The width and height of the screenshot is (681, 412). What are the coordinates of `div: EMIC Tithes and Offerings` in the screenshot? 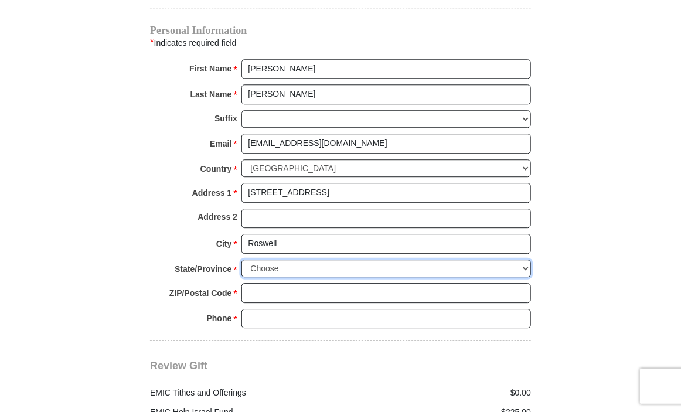 It's located at (243, 393).